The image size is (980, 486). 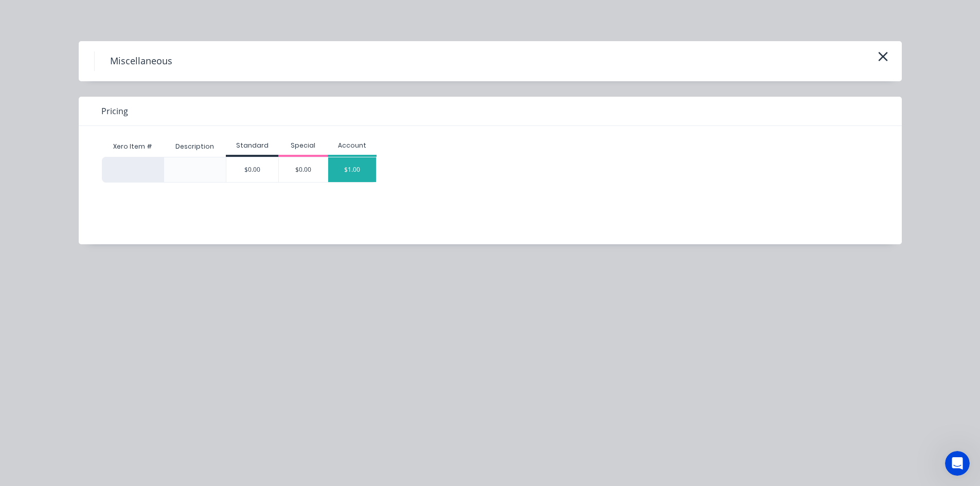 I want to click on div: $1.00, so click(x=353, y=170).